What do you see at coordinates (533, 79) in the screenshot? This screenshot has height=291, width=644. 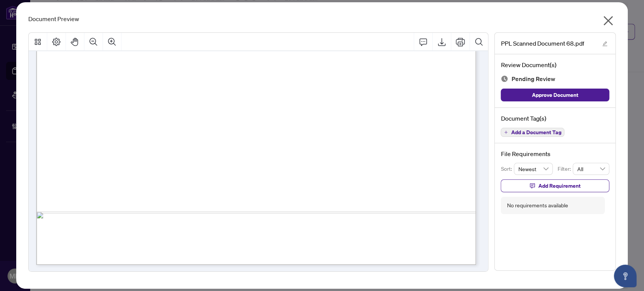 I see `span: Pending Review` at bounding box center [533, 79].